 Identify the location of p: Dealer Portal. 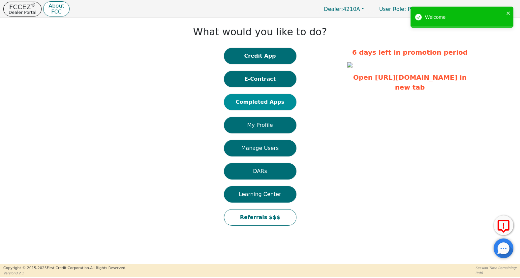
(22, 12).